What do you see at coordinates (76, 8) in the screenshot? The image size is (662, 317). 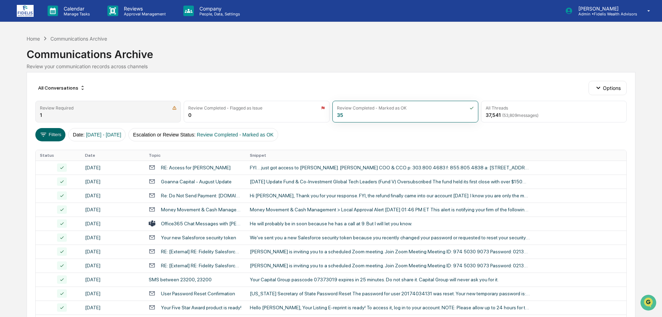 I see `p: Calendar` at bounding box center [76, 8].